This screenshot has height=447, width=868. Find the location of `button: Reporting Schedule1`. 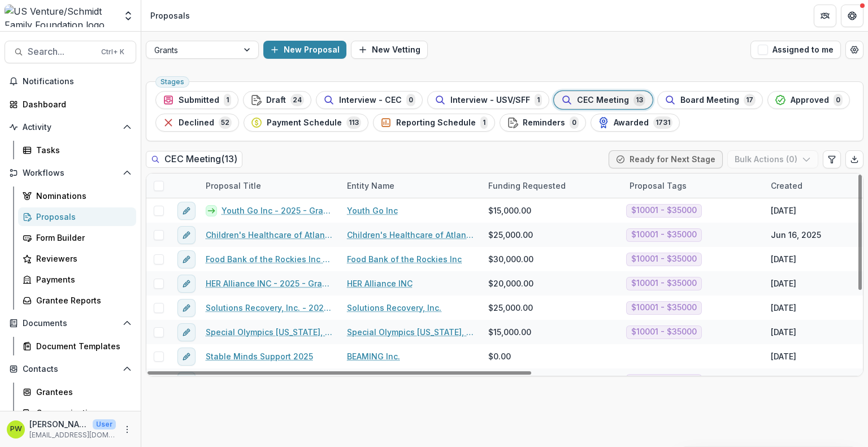

button: Reporting Schedule1 is located at coordinates (434, 123).